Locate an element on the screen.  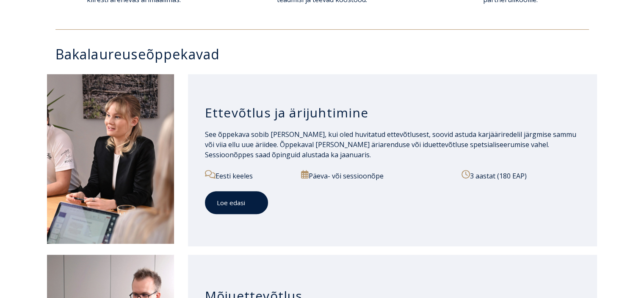
p: Eesti keeles is located at coordinates (248, 176).